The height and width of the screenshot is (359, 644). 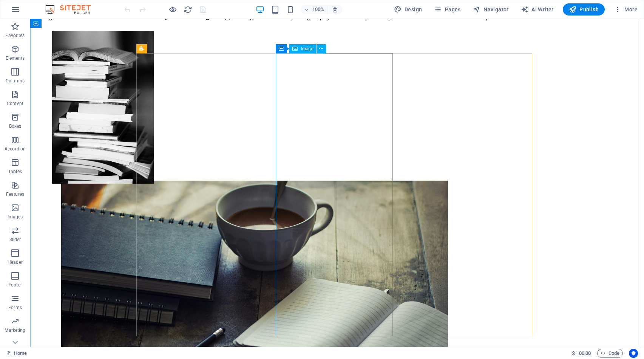 I want to click on p: Images, so click(x=15, y=217).